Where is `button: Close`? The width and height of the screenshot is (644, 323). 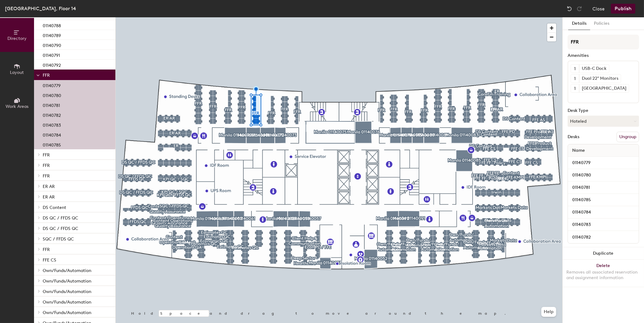
button: Close is located at coordinates (598, 8).